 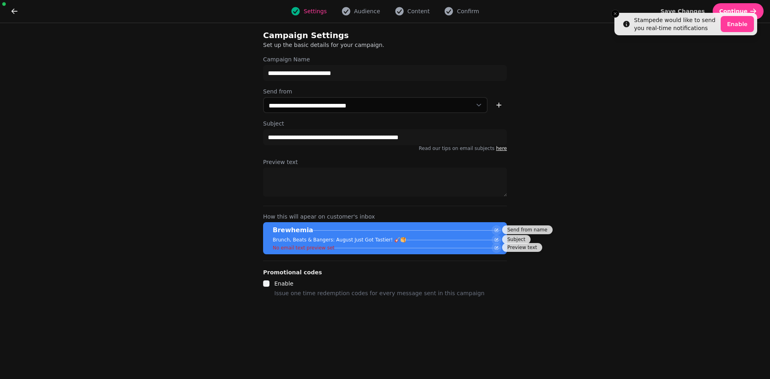 I want to click on button: go back, so click(x=14, y=11).